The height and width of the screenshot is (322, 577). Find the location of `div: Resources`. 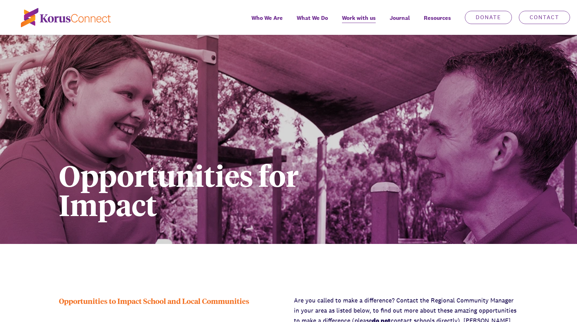

div: Resources is located at coordinates (438, 22).